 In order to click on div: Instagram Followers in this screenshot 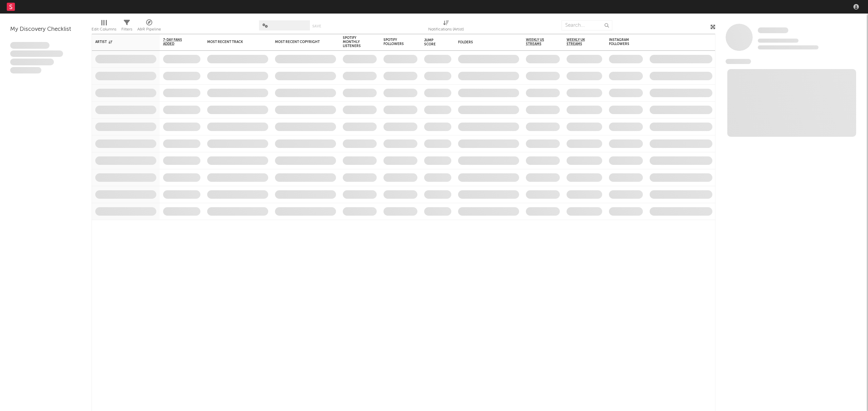, I will do `click(620, 42)`.